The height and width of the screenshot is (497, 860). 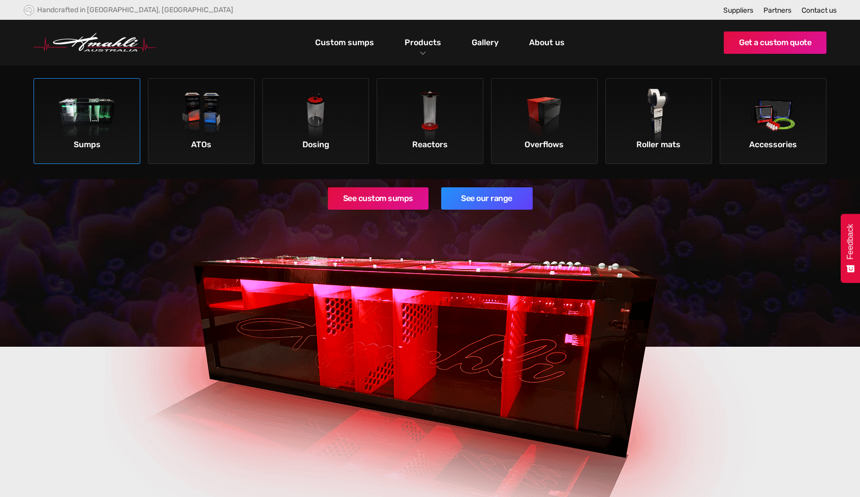 I want to click on a: ReactorsReactors, so click(x=430, y=121).